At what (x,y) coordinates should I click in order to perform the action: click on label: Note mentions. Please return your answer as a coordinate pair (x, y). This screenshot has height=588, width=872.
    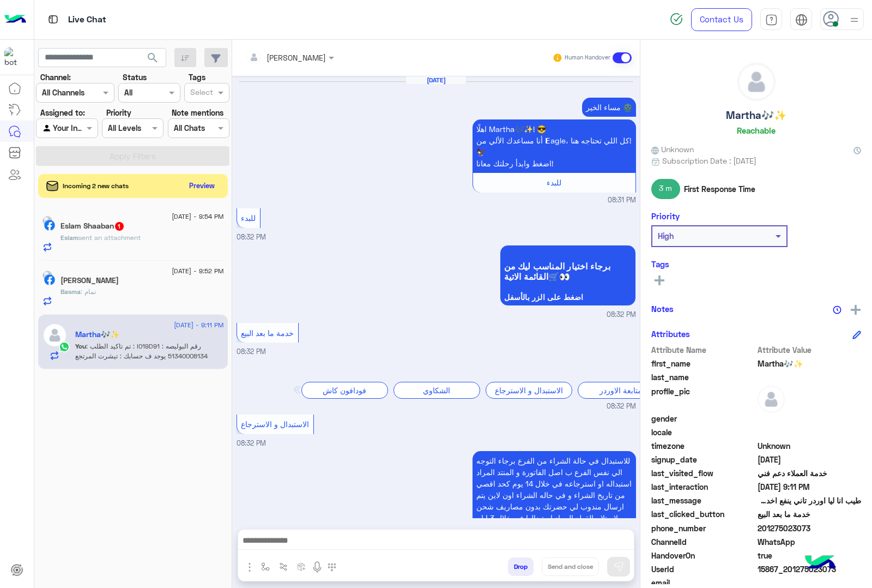
    Looking at the image, I should click on (197, 113).